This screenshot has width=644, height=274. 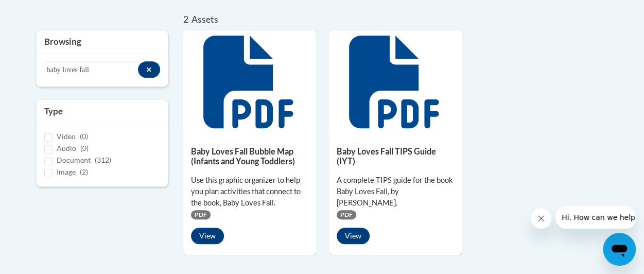 I want to click on span: Audio, so click(x=67, y=147).